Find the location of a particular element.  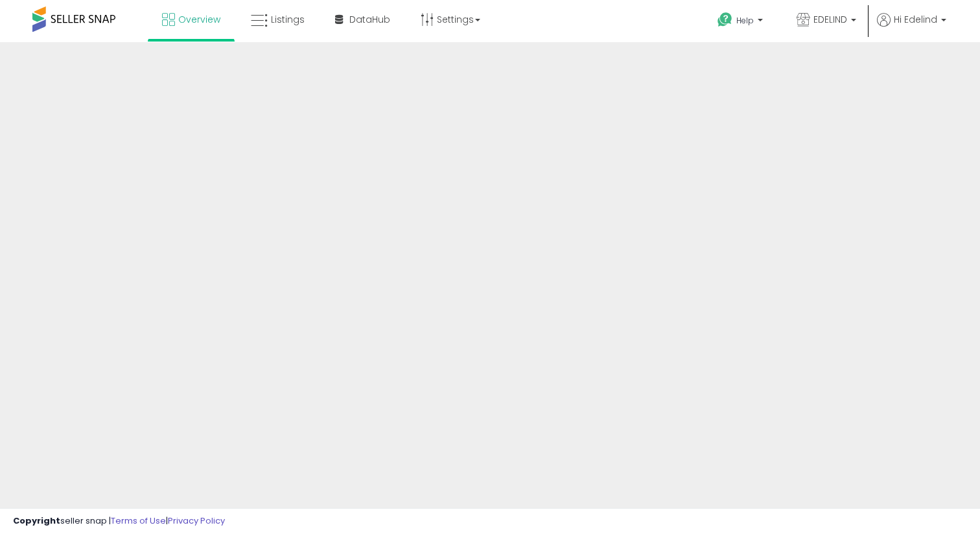

span: Listings is located at coordinates (288, 19).